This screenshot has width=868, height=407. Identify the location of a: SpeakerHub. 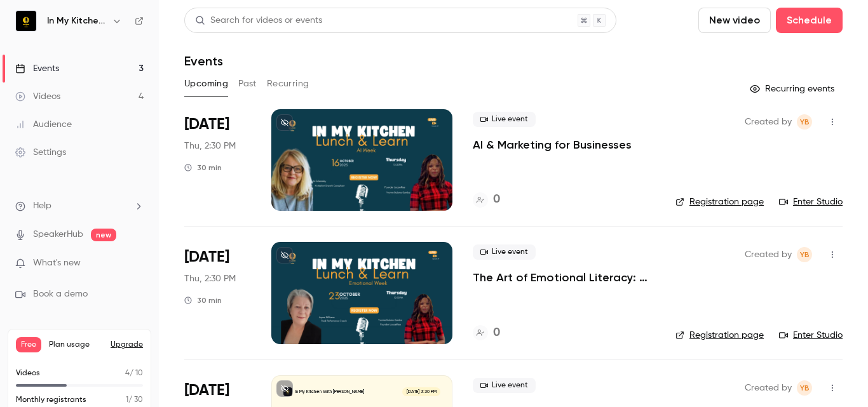
(58, 235).